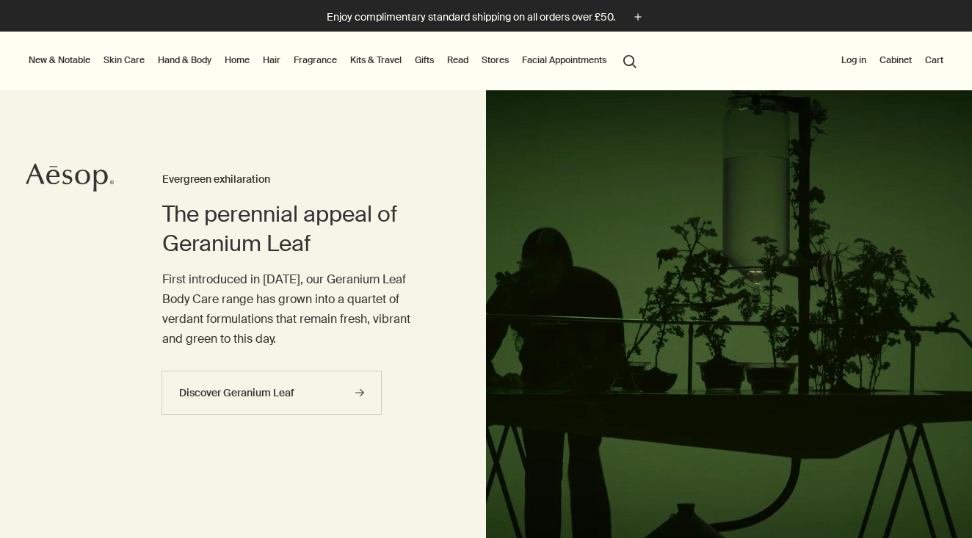  I want to click on nav: supplementary, so click(892, 61).